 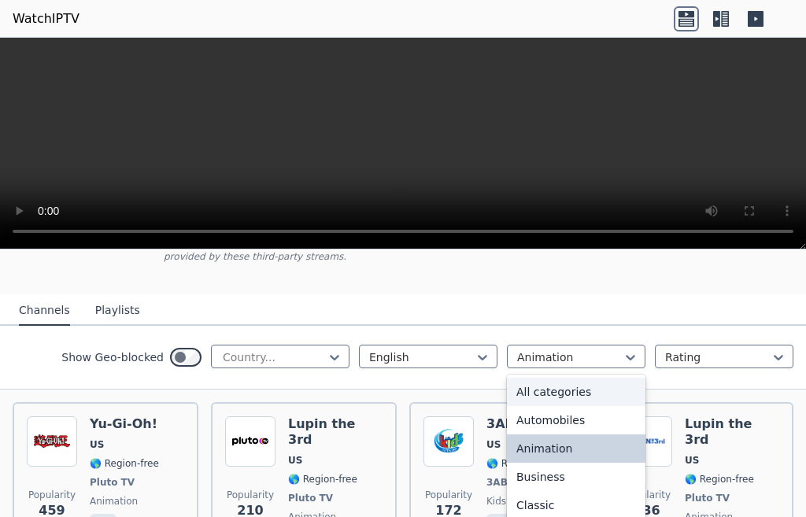 What do you see at coordinates (534, 424) in the screenshot?
I see `h6: 3ABN Kids` at bounding box center [534, 424].